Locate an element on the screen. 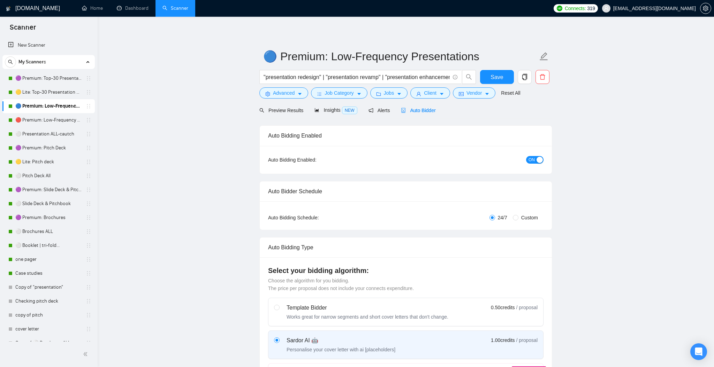  div: Template Bidder is located at coordinates (367, 308).